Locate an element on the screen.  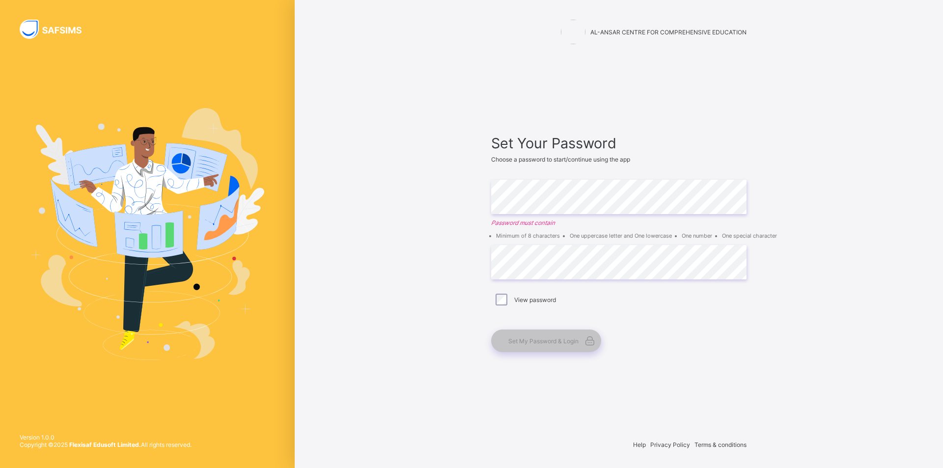
span: Privacy Policy is located at coordinates (670, 444).